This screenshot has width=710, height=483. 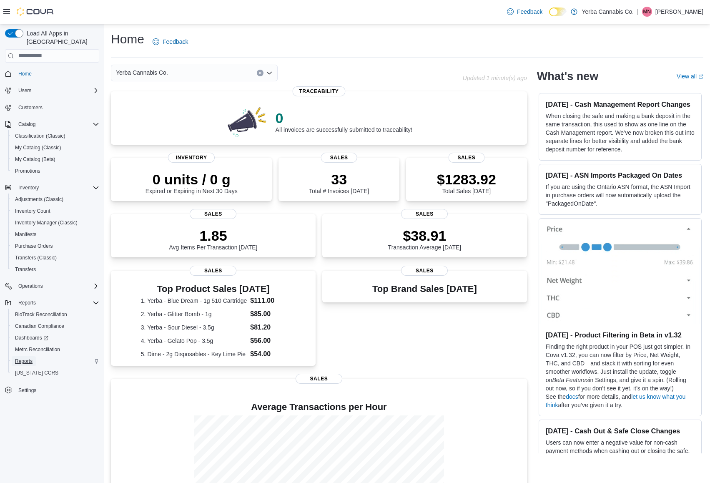 What do you see at coordinates (268, 354) in the screenshot?
I see `dd: $54.00` at bounding box center [268, 354].